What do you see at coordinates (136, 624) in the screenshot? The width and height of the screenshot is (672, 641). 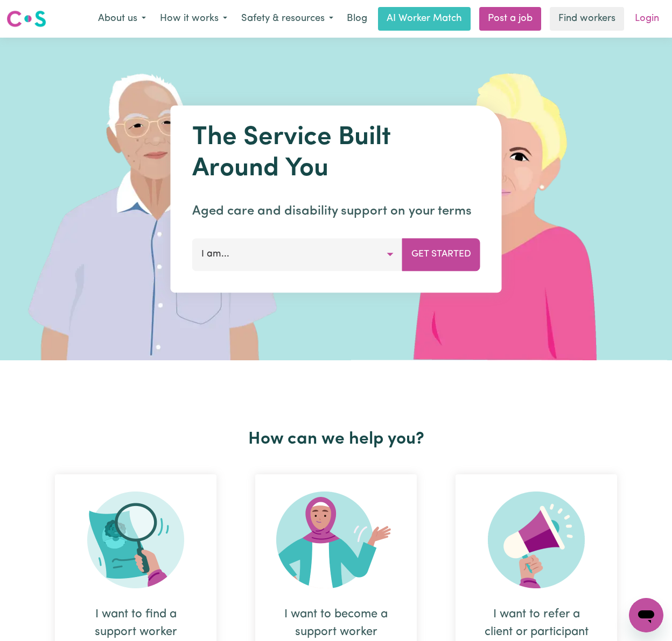 I see `div: I want to find a support worker` at bounding box center [136, 624].